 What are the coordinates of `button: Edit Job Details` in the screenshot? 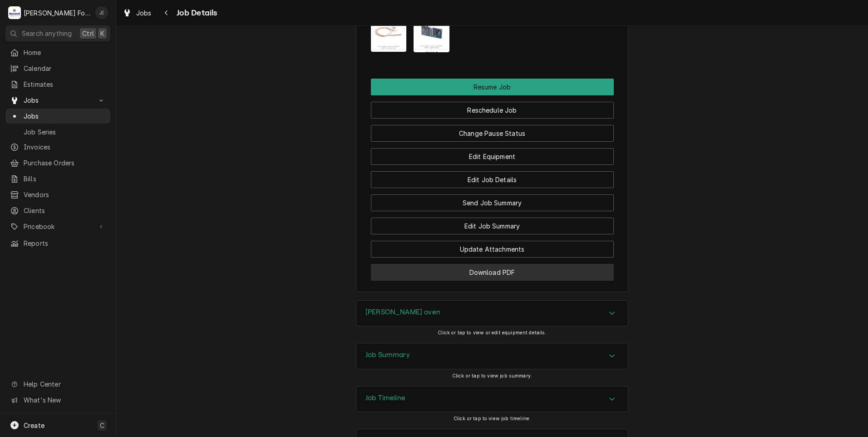 It's located at (492, 179).